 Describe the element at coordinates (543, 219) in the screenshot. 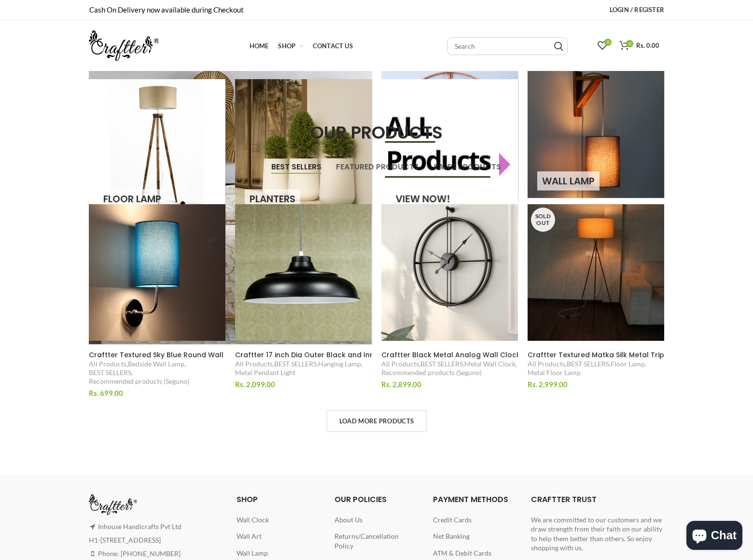

I see `span: Sold Out` at that location.